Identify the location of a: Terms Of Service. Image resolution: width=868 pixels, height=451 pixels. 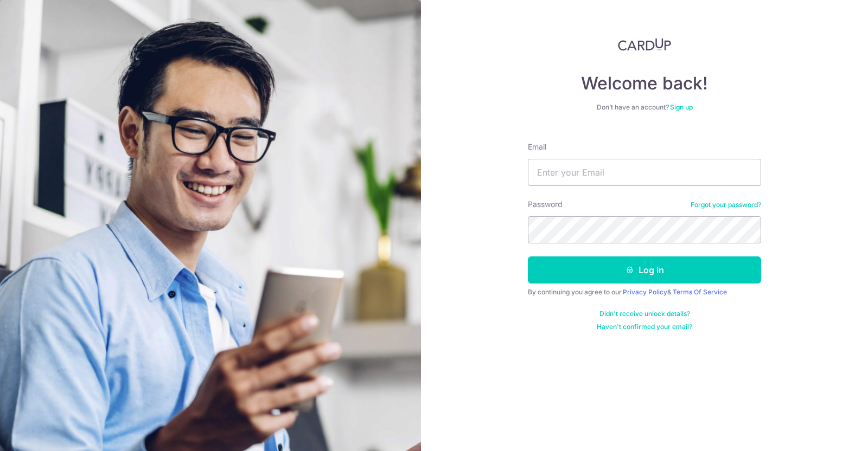
(700, 292).